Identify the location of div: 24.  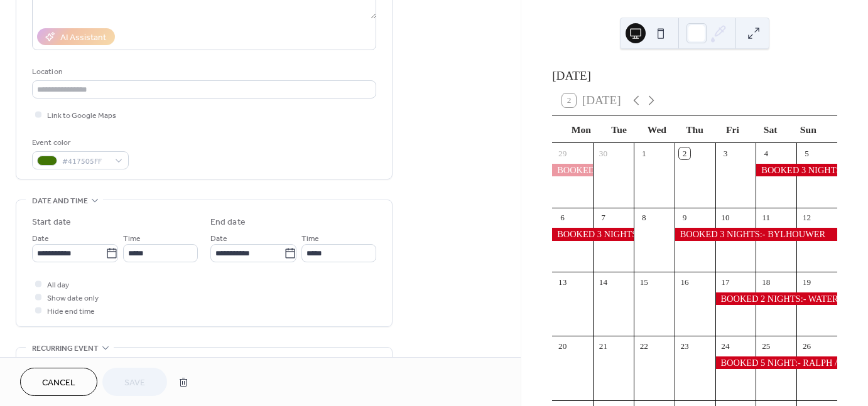
(726, 347).